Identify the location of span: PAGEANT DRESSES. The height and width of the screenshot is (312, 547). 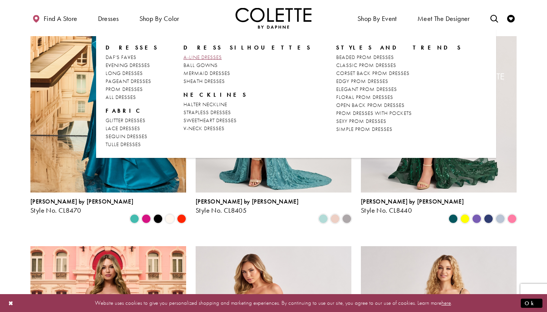
(128, 81).